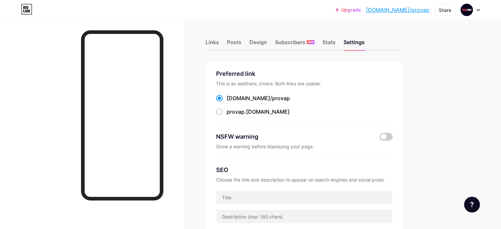 The width and height of the screenshot is (501, 229). What do you see at coordinates (305, 217) in the screenshot?
I see `input: Description (max 160 chars)` at bounding box center [305, 217].